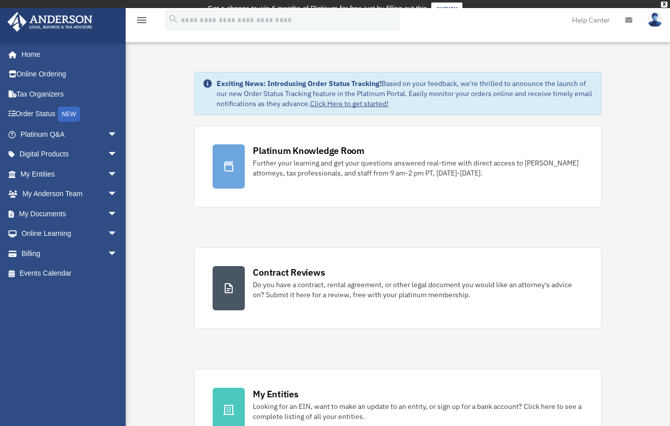  Describe the element at coordinates (299, 83) in the screenshot. I see `strong: Exciting News: Introducing Order Status Tracking!` at that location.